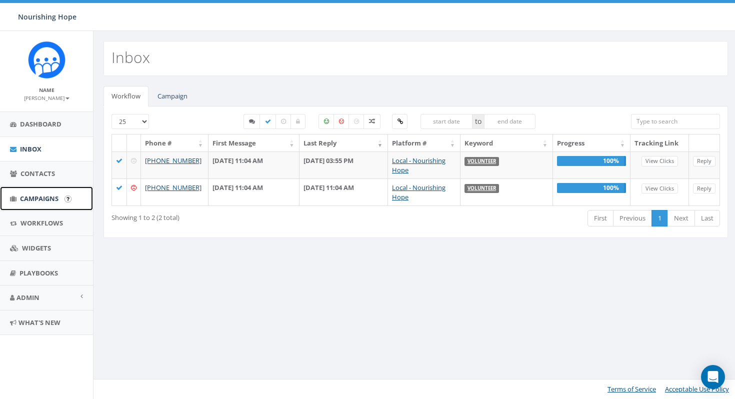 This screenshot has height=399, width=735. What do you see at coordinates (697, 389) in the screenshot?
I see `a: Acceptable Use Policy` at bounding box center [697, 389].